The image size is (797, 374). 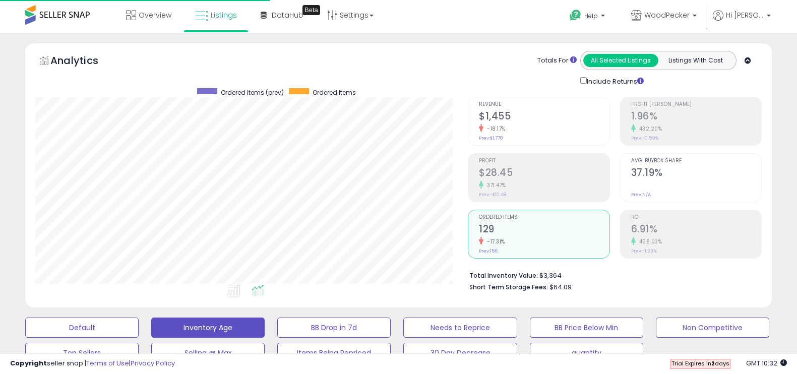 I want to click on span: Avg. Buybox Share, so click(x=696, y=161).